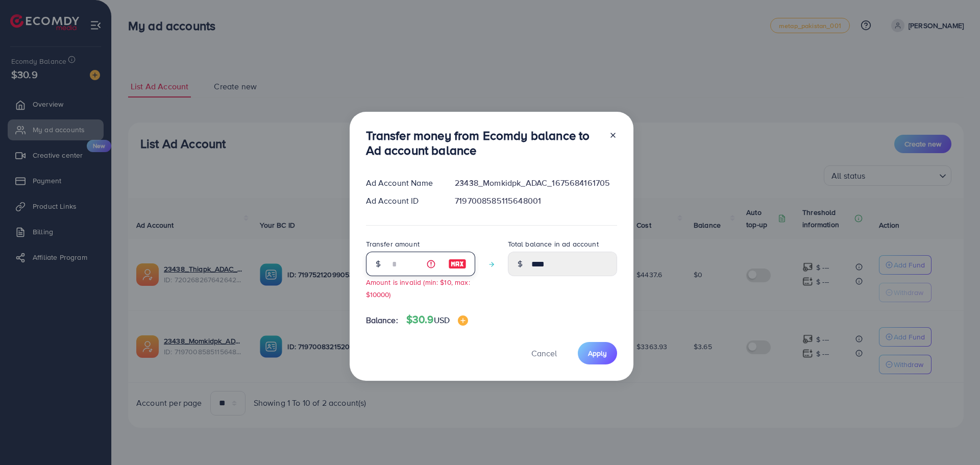 The image size is (980, 465). I want to click on button: Cancel, so click(544, 352).